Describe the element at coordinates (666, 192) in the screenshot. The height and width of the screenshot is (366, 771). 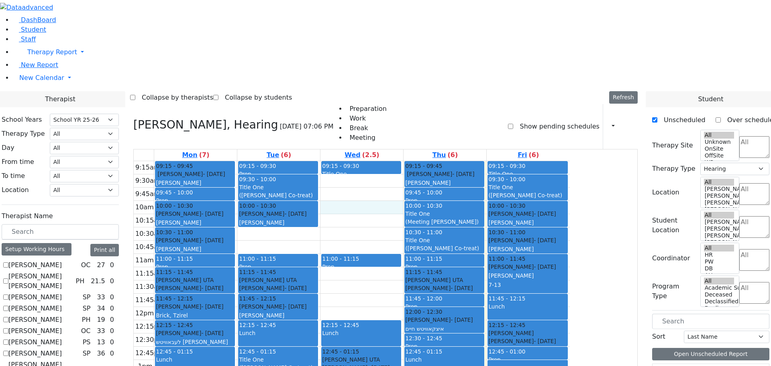
I see `label: Location` at that location.